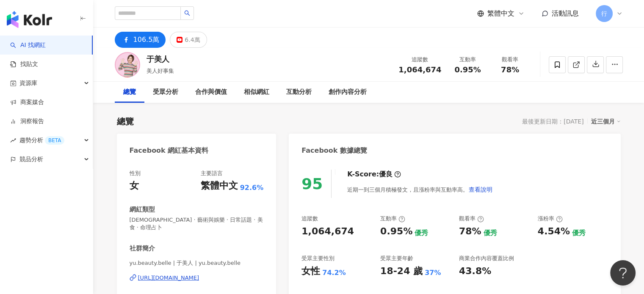 Image resolution: width=644 pixels, height=294 pixels. I want to click on div: BETA, so click(55, 140).